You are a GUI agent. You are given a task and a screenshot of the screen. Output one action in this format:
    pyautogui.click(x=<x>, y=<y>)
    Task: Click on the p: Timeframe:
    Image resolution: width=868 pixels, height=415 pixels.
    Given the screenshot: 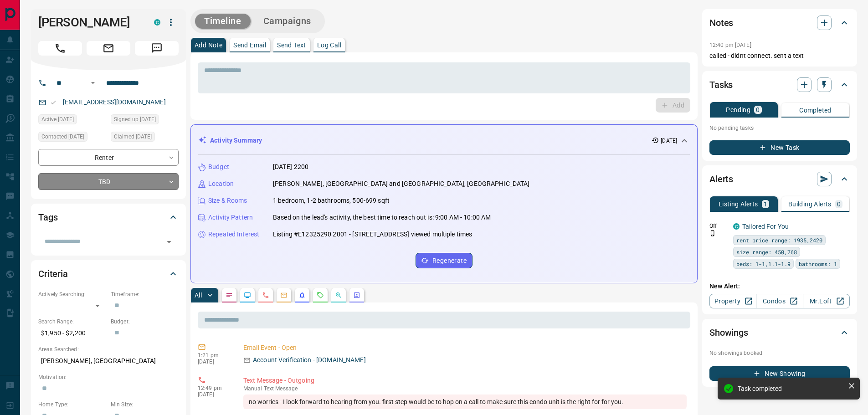 What is the action you would take?
    pyautogui.click(x=144, y=295)
    